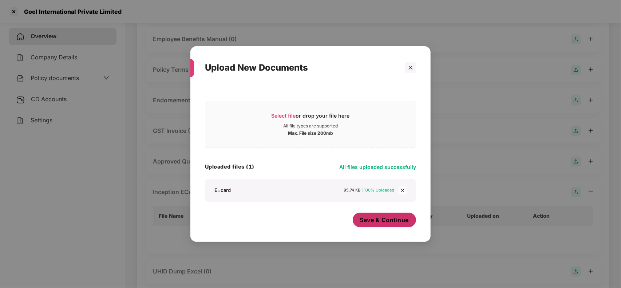  Describe the element at coordinates (223, 190) in the screenshot. I see `div: E=card` at that location.